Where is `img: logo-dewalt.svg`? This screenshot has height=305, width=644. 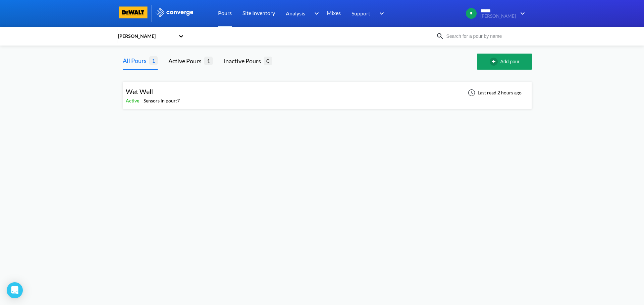
img: logo-dewalt.svg is located at coordinates (133, 13).